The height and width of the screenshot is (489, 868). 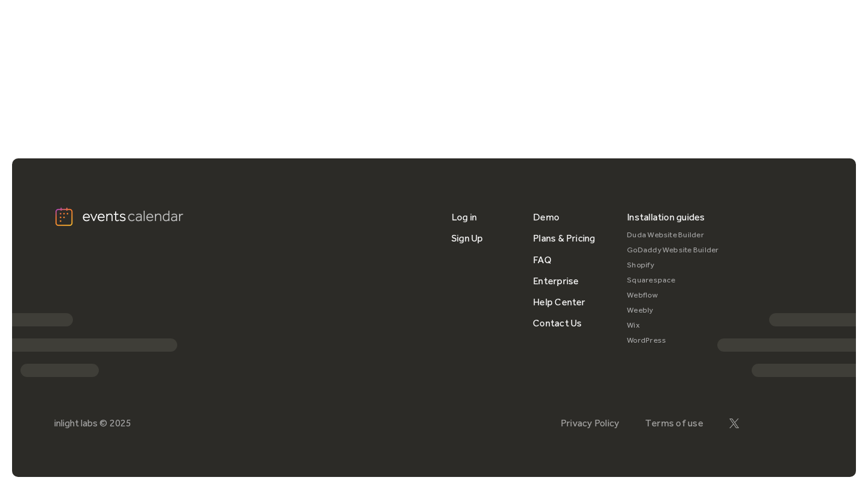 I want to click on a: Shopify, so click(x=673, y=265).